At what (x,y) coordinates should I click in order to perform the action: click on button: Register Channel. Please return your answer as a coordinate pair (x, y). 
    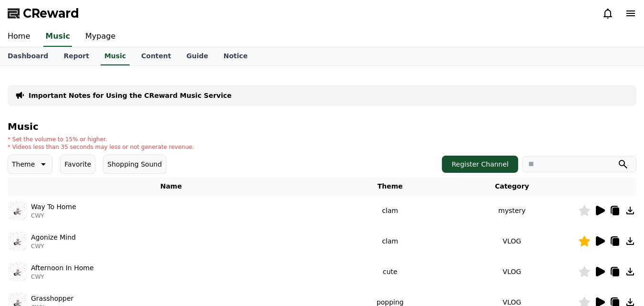
    Looking at the image, I should click on (480, 164).